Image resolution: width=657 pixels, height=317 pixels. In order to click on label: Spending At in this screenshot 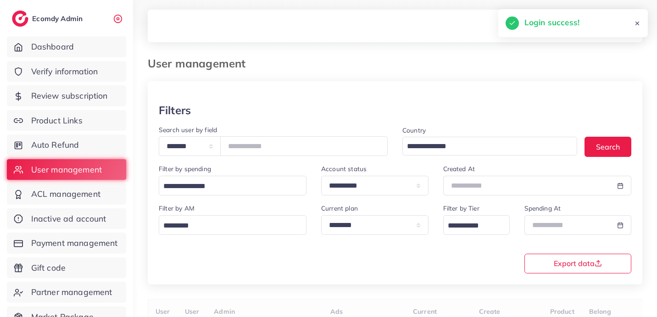, I will do `click(543, 208)`.